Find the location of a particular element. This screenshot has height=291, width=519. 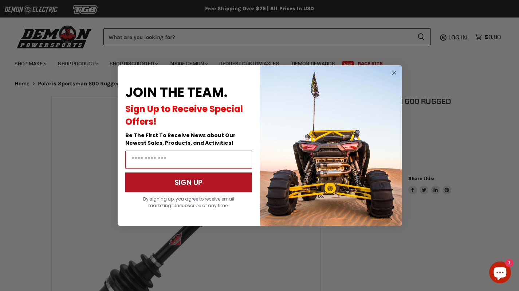

button: Close dialog is located at coordinates (394, 72).